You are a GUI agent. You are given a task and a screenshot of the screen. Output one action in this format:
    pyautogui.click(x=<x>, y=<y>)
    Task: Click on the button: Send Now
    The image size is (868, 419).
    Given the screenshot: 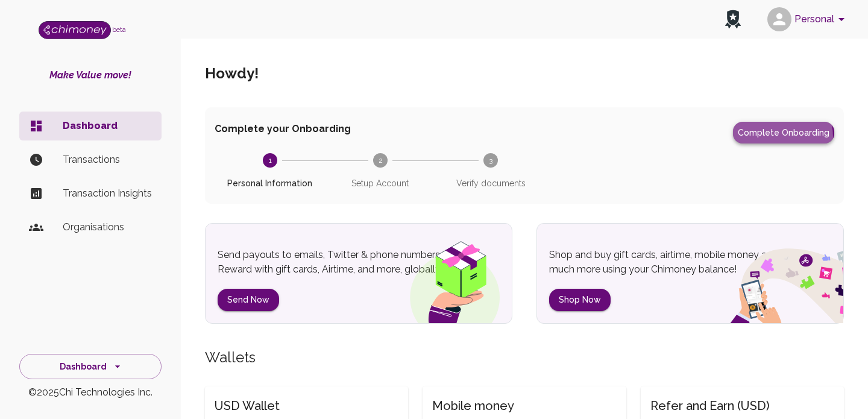 What is the action you would take?
    pyautogui.click(x=248, y=300)
    